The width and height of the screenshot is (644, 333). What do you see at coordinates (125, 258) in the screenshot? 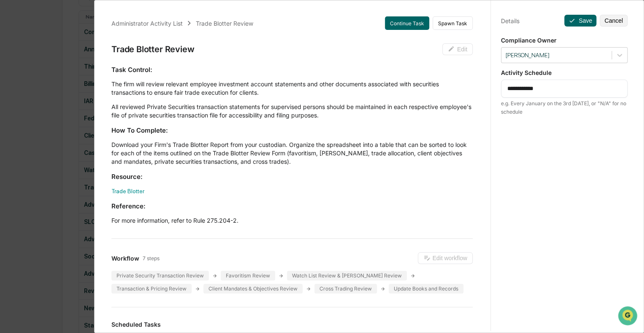
I see `span: Workflow` at bounding box center [125, 258].